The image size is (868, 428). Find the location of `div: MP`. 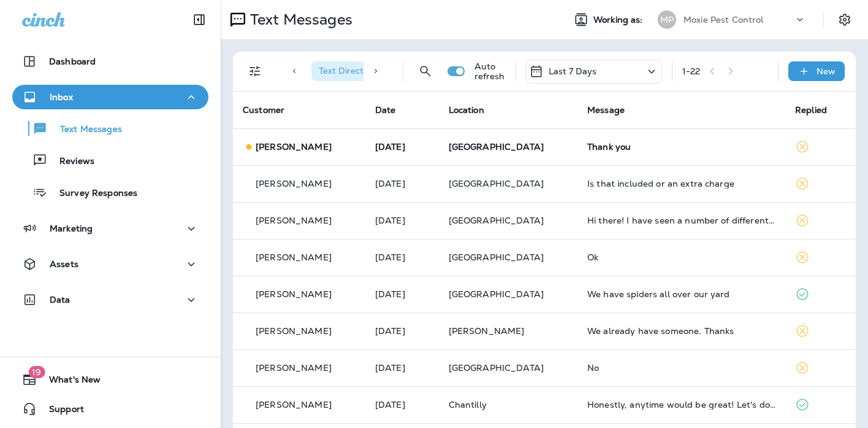

div: MP is located at coordinates (667, 19).